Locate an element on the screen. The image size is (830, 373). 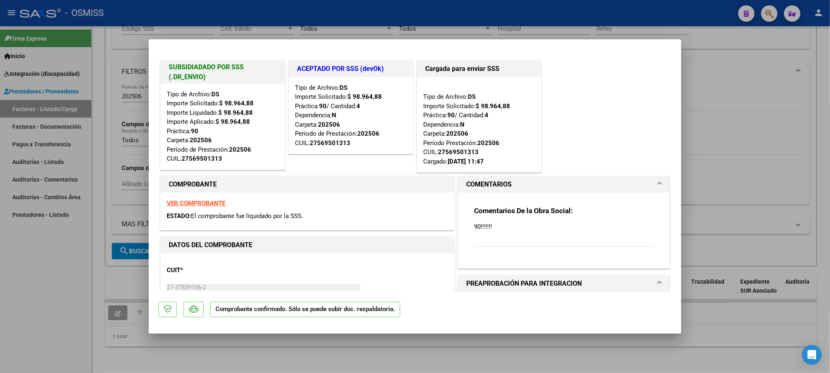
strong: VER COMPROBANTE is located at coordinates (196, 203).